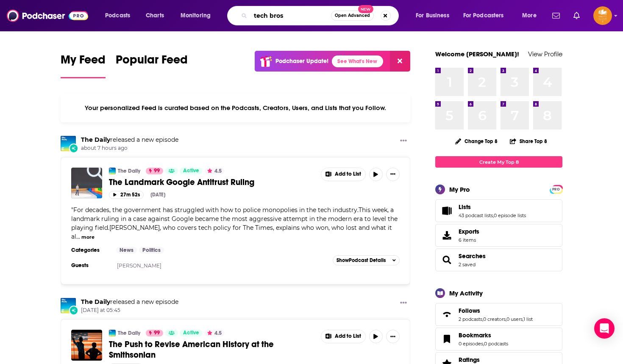 The width and height of the screenshot is (623, 364). Describe the element at coordinates (87, 183) in the screenshot. I see `img: The Landmark Google Antitrust Ruling` at that location.